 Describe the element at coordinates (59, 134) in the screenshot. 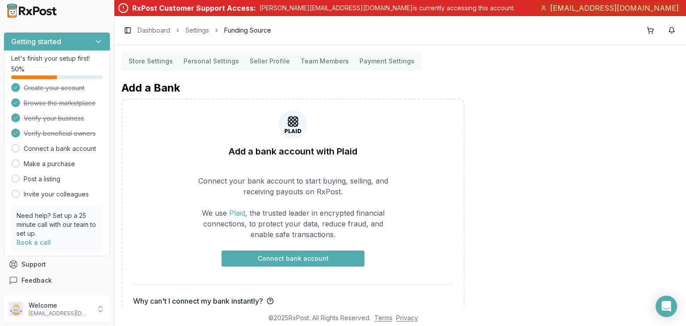

I see `span: Verify beneficial owners` at that location.